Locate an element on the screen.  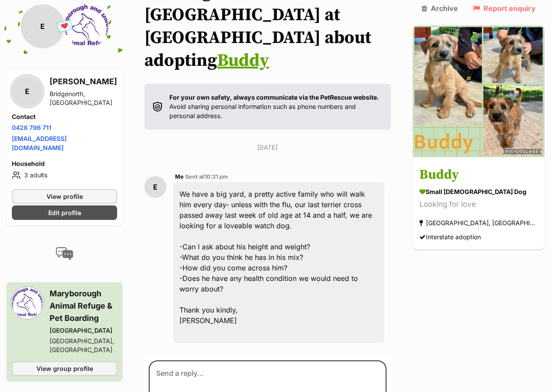
h3: Buddy is located at coordinates (479, 175).